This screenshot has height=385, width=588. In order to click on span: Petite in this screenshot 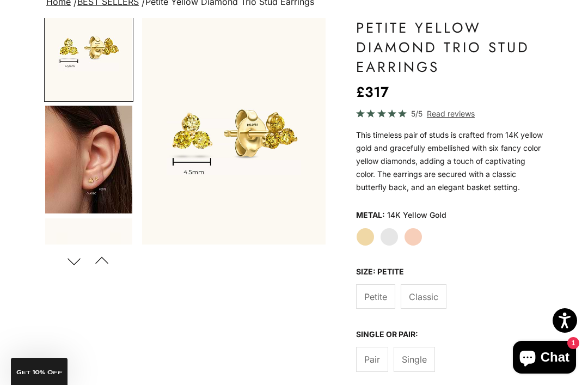, I will do `click(375, 297)`.